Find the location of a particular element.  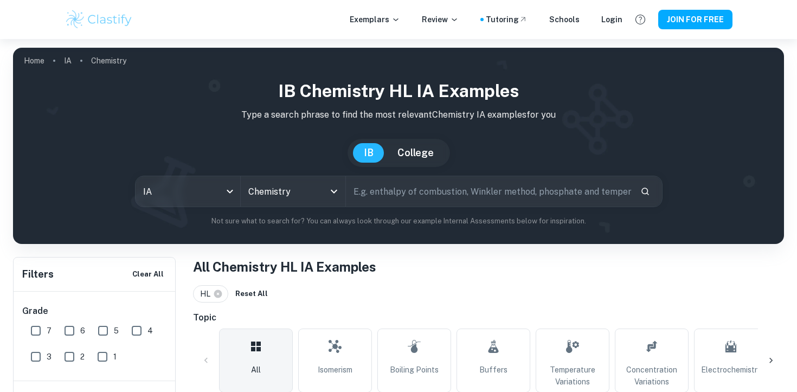

span: 6 is located at coordinates (82, 331).